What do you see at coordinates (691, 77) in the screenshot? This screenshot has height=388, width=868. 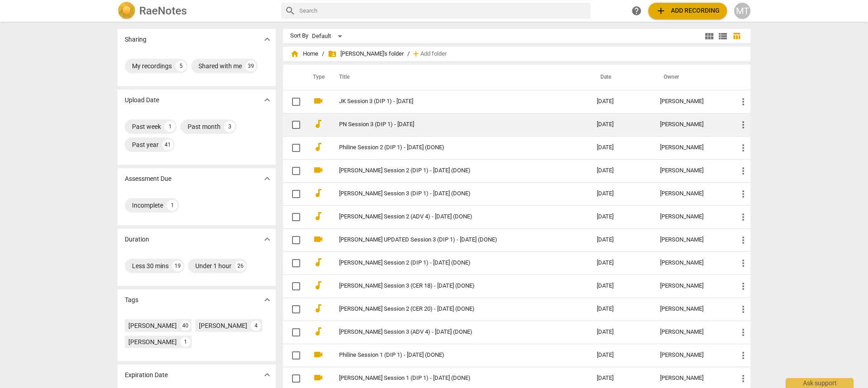 I see `th: Owner` at bounding box center [691, 77].